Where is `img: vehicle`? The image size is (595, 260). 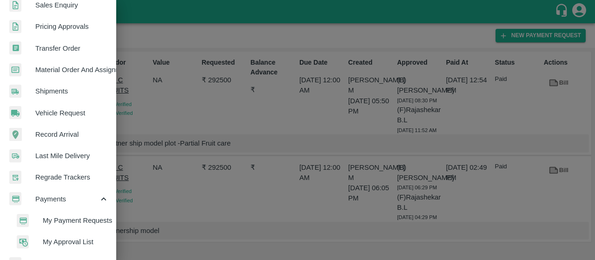 img: vehicle is located at coordinates (15, 113).